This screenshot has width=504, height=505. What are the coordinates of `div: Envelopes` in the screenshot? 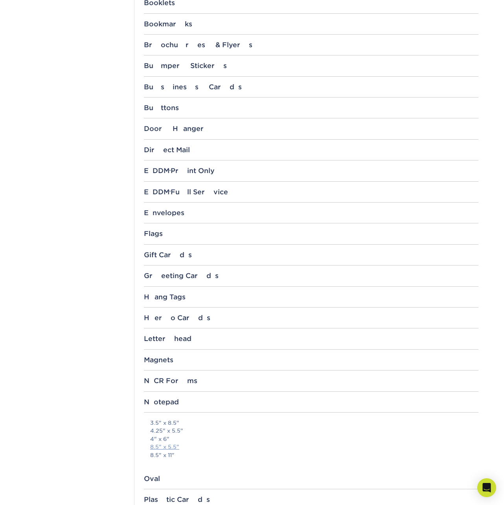 It's located at (311, 213).